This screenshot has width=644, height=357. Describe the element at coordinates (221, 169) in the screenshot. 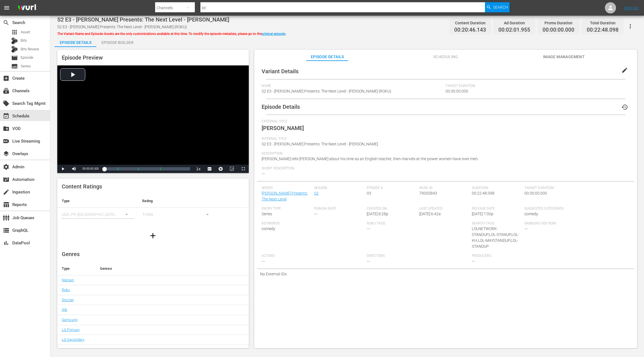

I see `button: Jump To Time` at that location.